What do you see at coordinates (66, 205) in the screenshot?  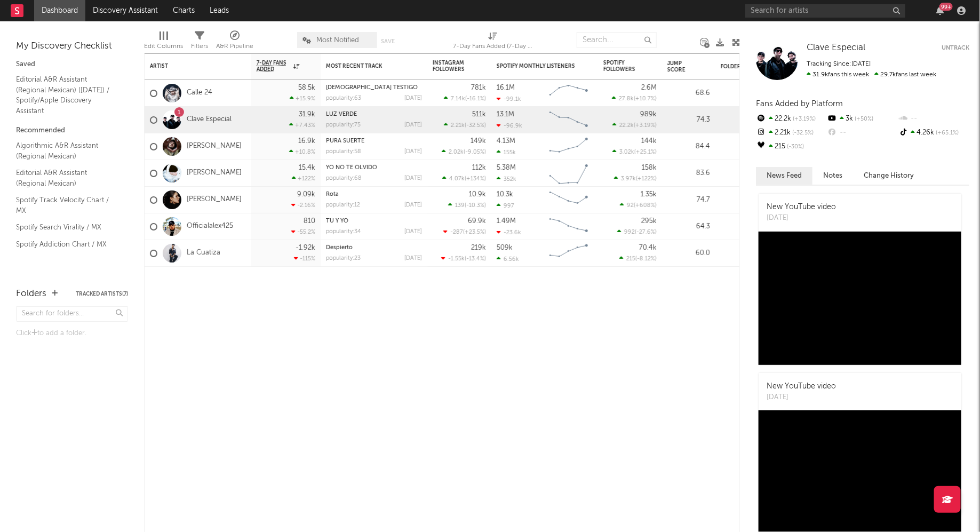 I see `a: Spotify Track Velocity Chart / MX` at bounding box center [66, 205].